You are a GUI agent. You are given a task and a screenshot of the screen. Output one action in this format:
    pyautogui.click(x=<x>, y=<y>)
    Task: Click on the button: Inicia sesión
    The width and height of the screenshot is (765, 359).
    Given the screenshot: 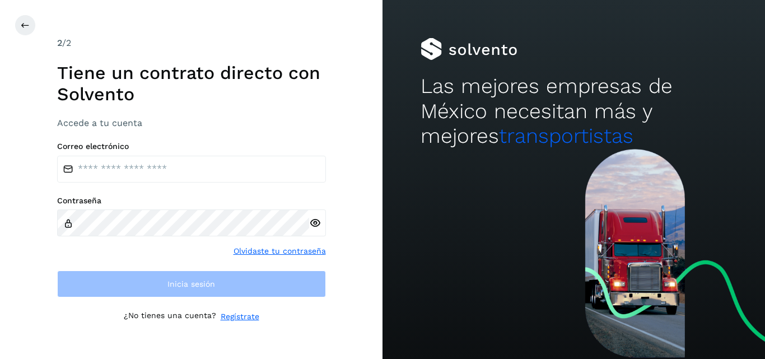 What is the action you would take?
    pyautogui.click(x=192, y=284)
    